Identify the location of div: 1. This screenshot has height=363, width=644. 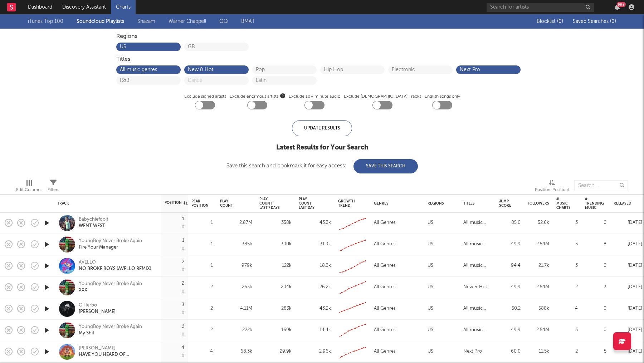
(183, 240).